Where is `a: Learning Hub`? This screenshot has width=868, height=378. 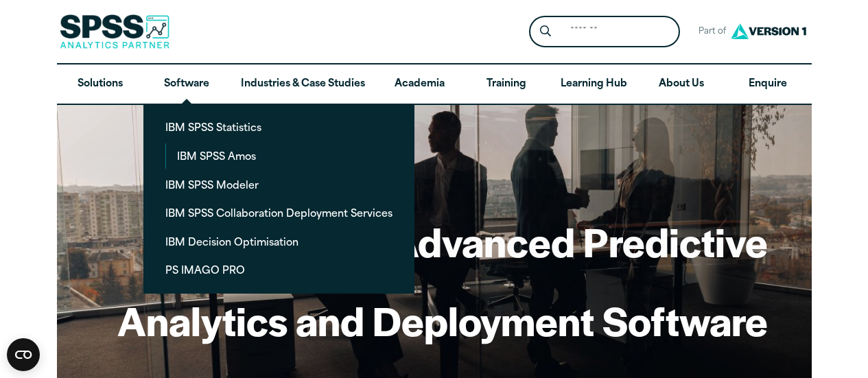 a: Learning Hub is located at coordinates (593, 84).